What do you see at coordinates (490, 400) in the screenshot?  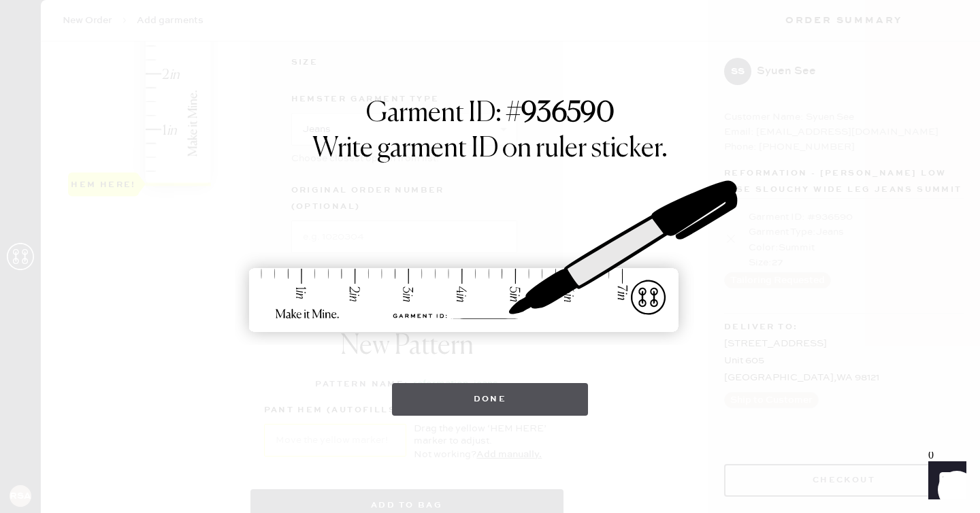 I see `button: Done` at bounding box center [490, 400].